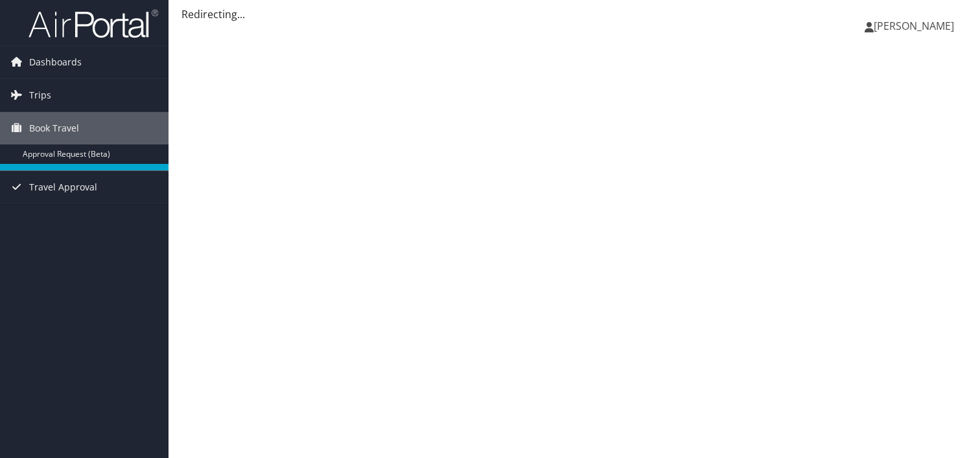  I want to click on span: Book Travel, so click(54, 128).